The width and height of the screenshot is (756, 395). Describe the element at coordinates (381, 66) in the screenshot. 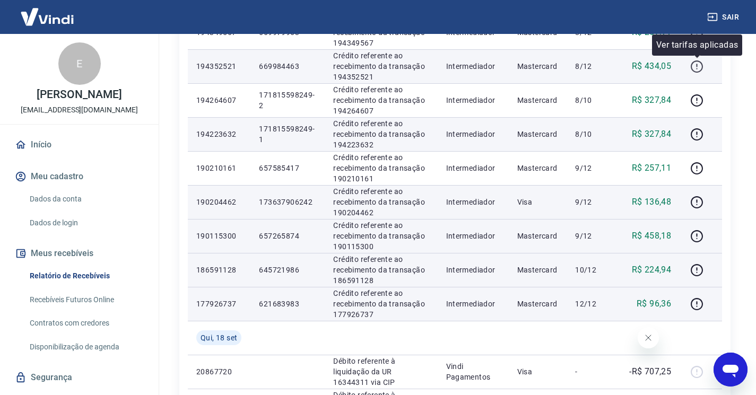

I see `p: Crédito referente ao recebimento da transação 194352521` at that location.